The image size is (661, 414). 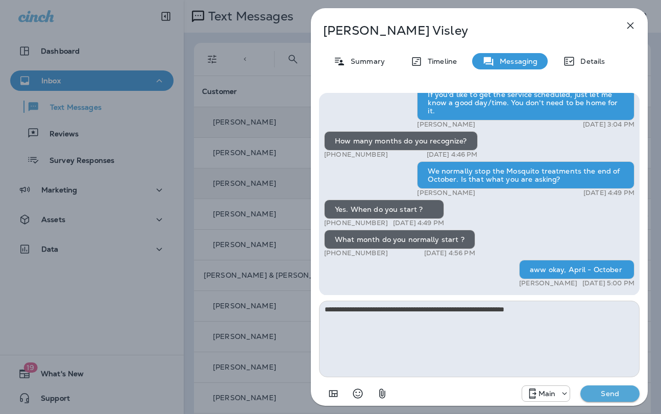 I want to click on div: What month do you normally start ?, so click(x=400, y=240).